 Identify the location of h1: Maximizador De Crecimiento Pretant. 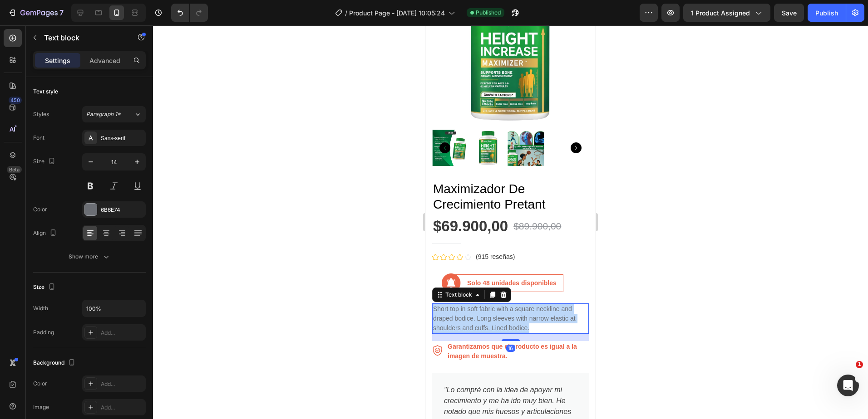
(85, 171).